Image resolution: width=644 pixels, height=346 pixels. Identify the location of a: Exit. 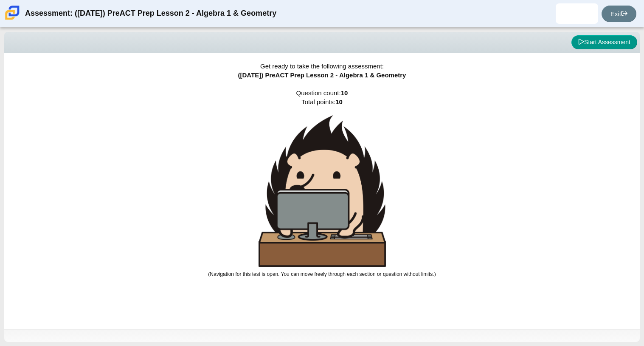
(619, 14).